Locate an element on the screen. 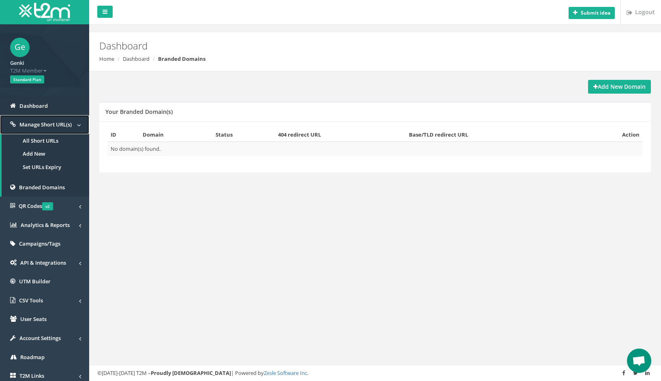 This screenshot has height=381, width=661. span: Analytics & Reports is located at coordinates (45, 225).